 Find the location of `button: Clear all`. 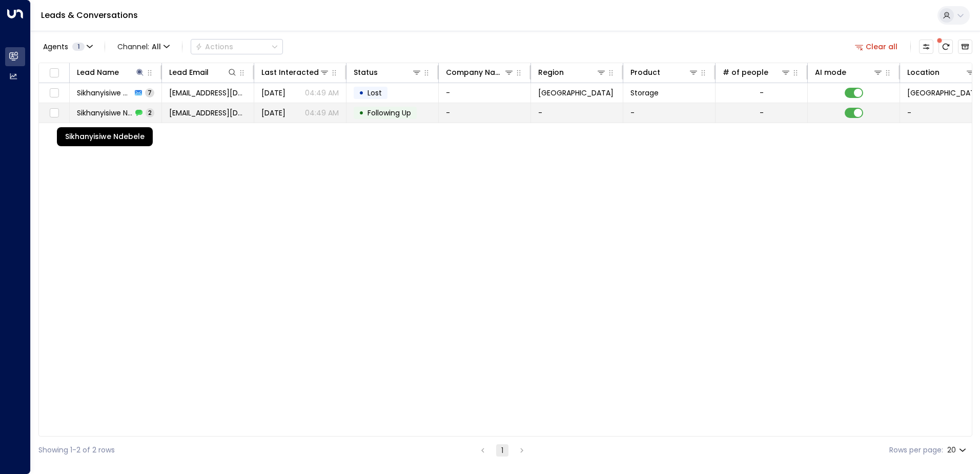

button: Clear all is located at coordinates (877, 46).